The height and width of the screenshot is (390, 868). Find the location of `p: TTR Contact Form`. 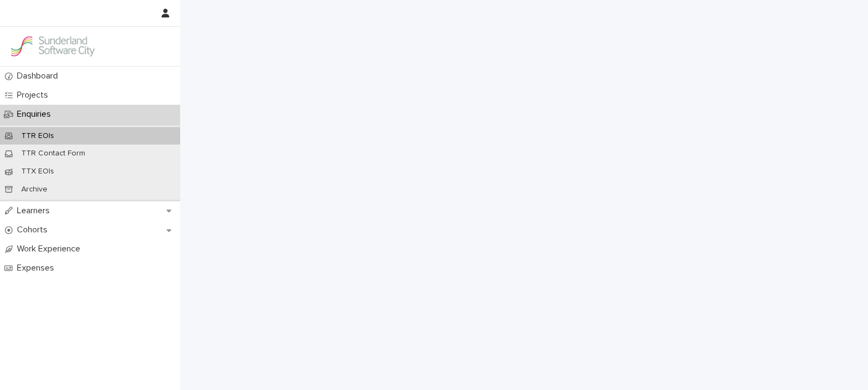

p: TTR Contact Form is located at coordinates (52, 153).